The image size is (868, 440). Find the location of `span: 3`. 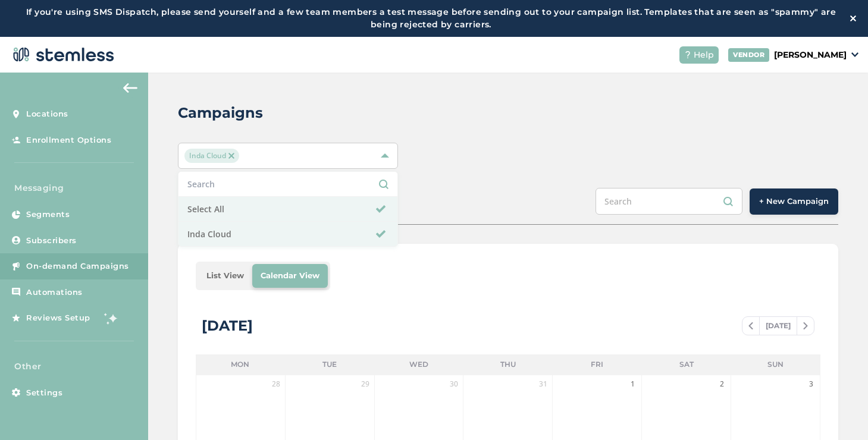

span: 3 is located at coordinates (811, 384).